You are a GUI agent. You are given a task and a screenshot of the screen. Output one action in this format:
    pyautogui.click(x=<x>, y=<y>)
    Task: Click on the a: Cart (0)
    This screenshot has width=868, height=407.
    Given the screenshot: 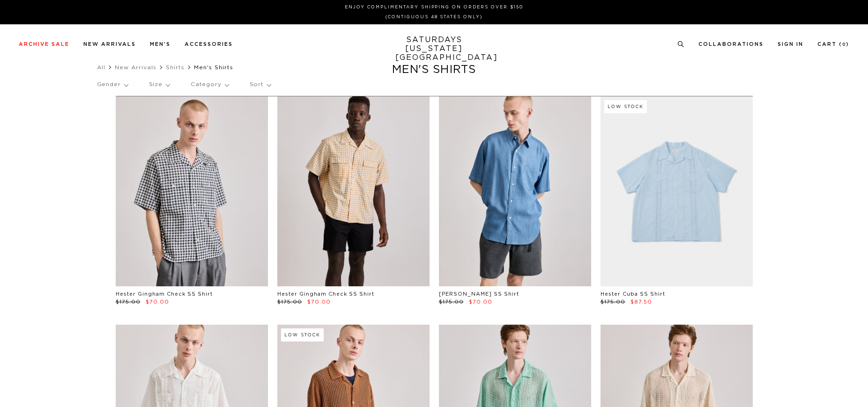 What is the action you would take?
    pyautogui.click(x=833, y=44)
    